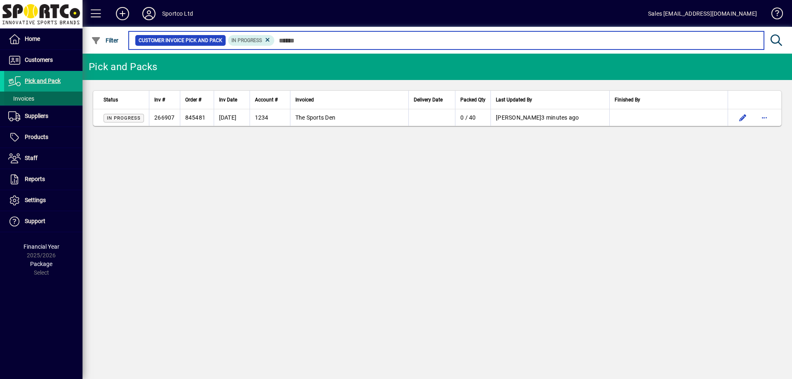 This screenshot has width=792, height=379. I want to click on div: Sportco Ltd, so click(177, 14).